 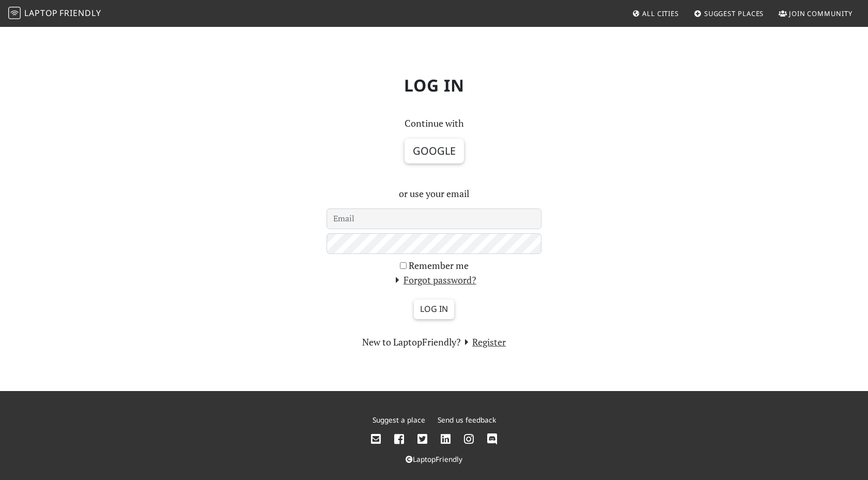 I want to click on input: Log in, so click(x=434, y=310).